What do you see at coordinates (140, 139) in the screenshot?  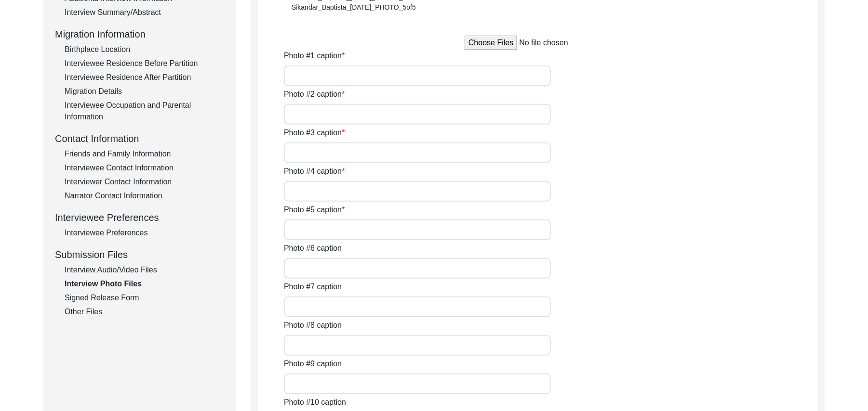 I see `div: Contact Information` at bounding box center [140, 139].